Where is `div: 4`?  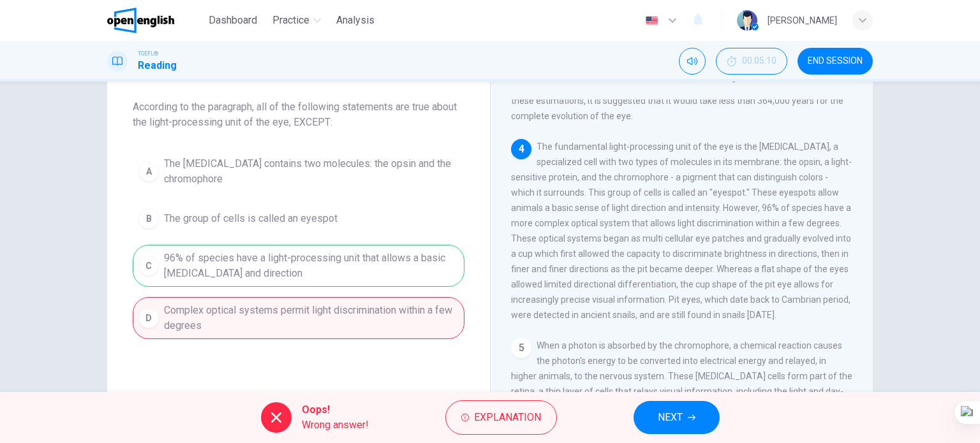 div: 4 is located at coordinates (521, 149).